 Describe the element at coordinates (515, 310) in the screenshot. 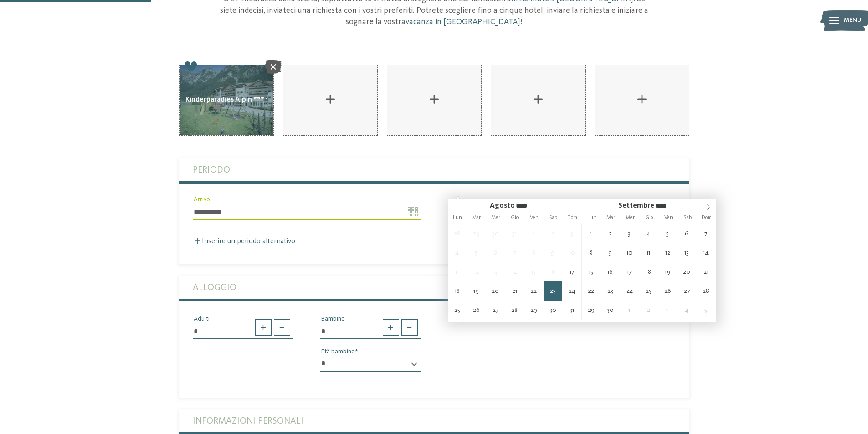

I see `span: Agosto 28, 2025` at that location.